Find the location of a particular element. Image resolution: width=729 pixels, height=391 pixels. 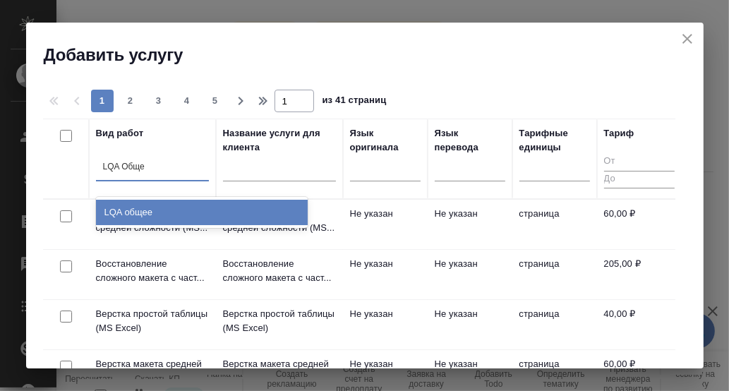

div: Тариф is located at coordinates (618, 133).